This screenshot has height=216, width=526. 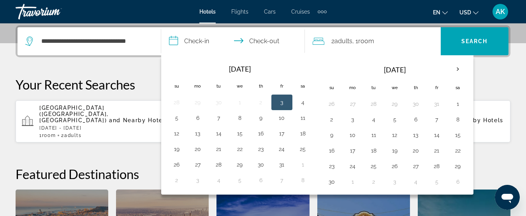 I want to click on span: AK, so click(x=500, y=12).